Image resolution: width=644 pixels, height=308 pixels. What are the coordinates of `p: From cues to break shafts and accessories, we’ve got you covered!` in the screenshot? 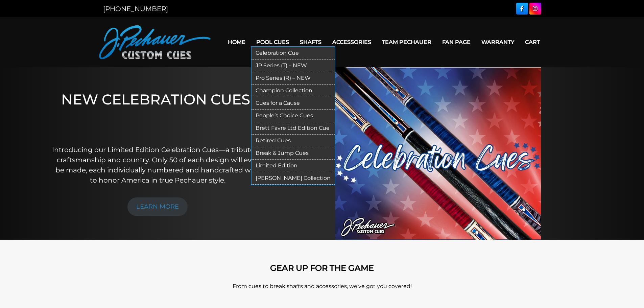 It's located at (322, 286).